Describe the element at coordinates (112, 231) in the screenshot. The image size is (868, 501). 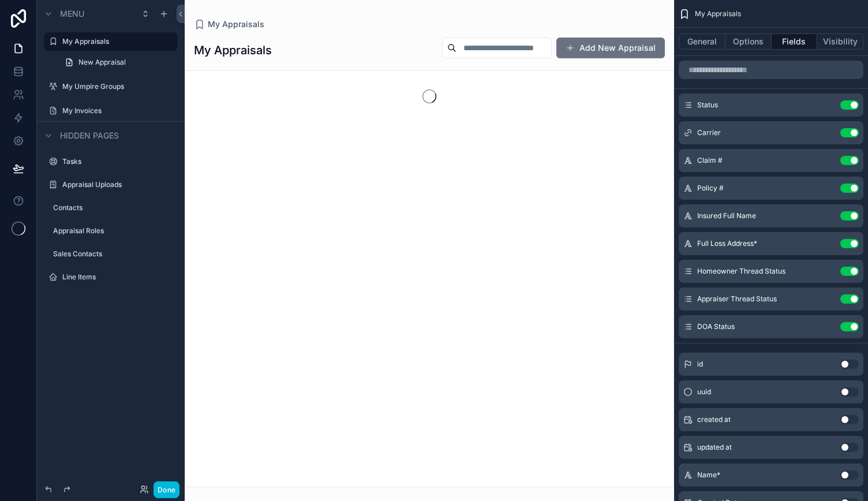
I see `a: Appraisal Roles` at that location.